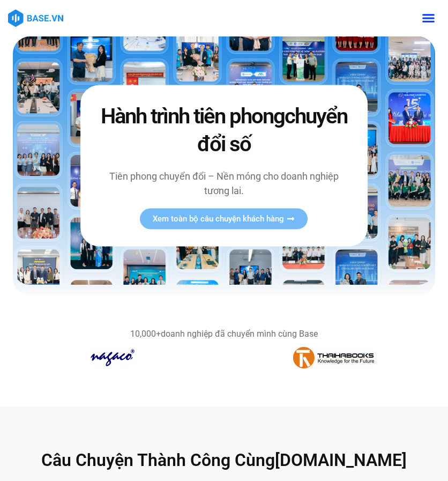 The width and height of the screenshot is (448, 481). I want to click on a: Xem toàn bộ câu chuyện khách hàng, so click(224, 219).